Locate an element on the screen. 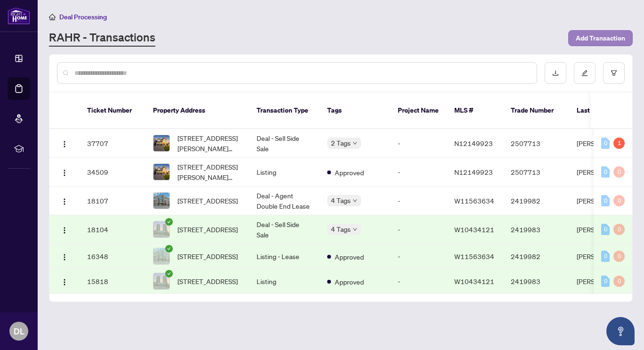 The width and height of the screenshot is (644, 350). td: 18107 is located at coordinates (113, 201).